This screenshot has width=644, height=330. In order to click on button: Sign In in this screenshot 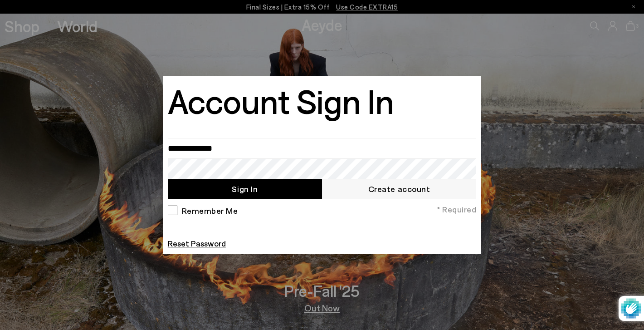, I will do `click(245, 189)`.